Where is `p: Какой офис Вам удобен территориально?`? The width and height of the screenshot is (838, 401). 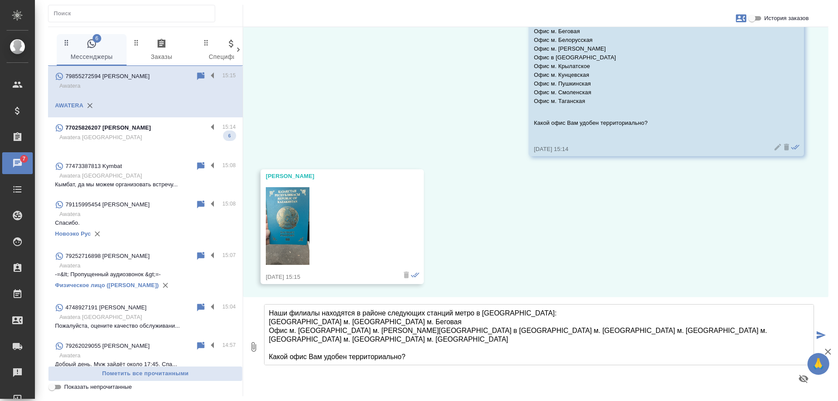
p: Какой офис Вам удобен территориально? is located at coordinates (653, 123).